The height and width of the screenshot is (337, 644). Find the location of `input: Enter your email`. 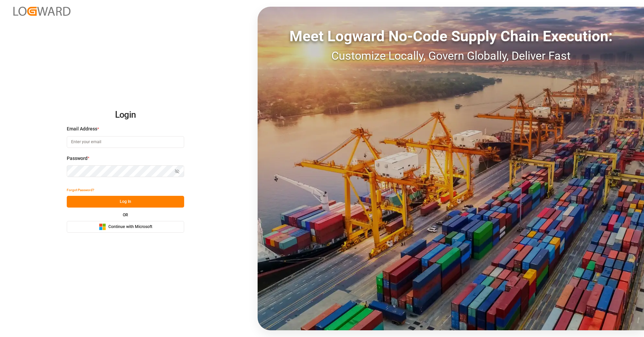

input: Enter your email is located at coordinates (125, 142).